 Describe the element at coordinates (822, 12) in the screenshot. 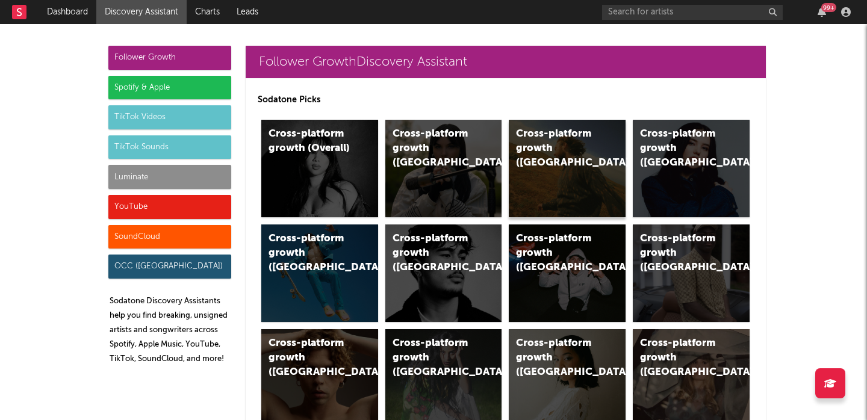

I see `button: 99+` at that location.